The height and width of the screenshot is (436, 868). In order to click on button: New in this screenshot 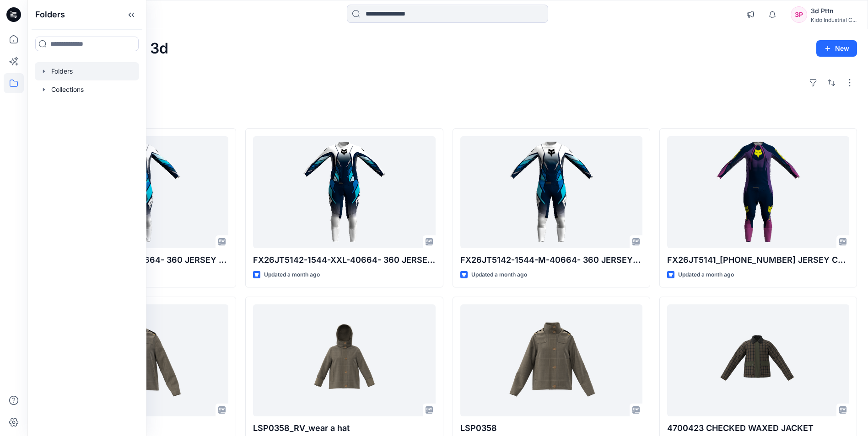, I will do `click(836, 49)`.